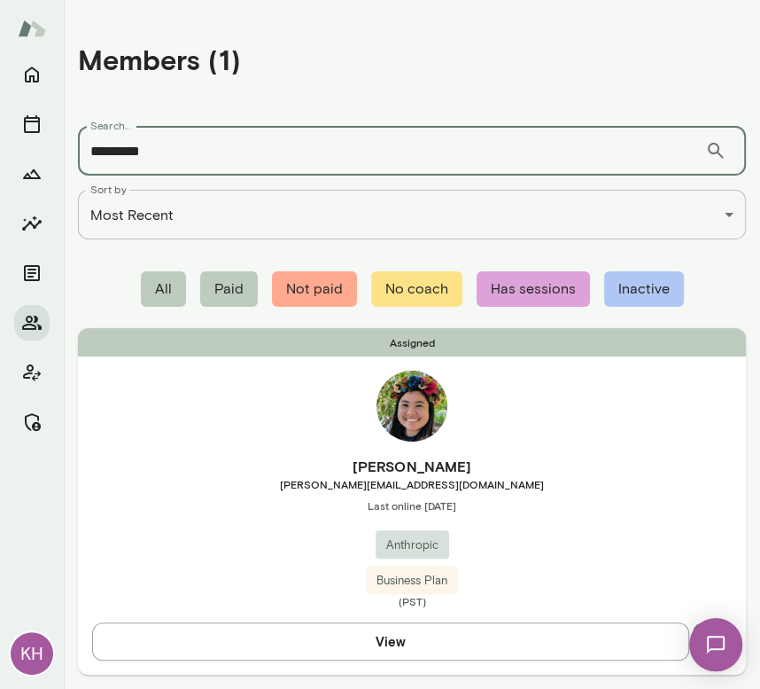 This screenshot has width=760, height=689. I want to click on h4: Members (1), so click(160, 59).